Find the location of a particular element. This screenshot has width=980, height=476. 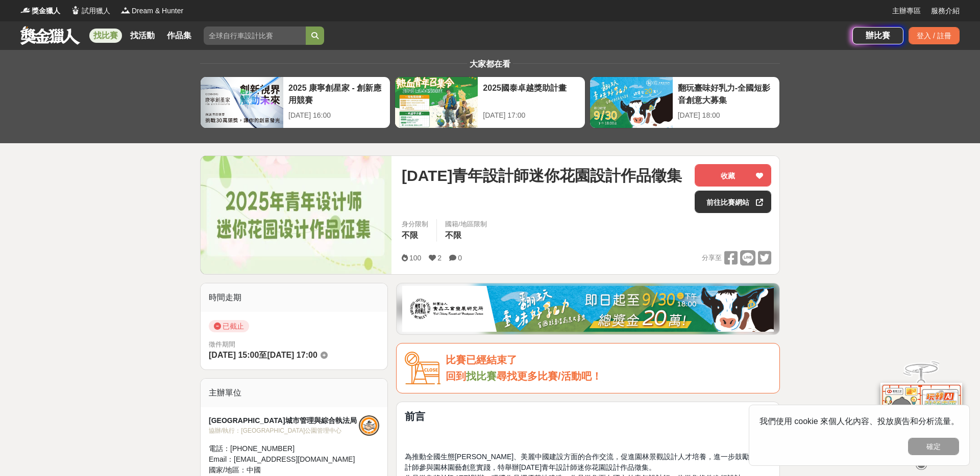

a: 找活動 is located at coordinates (143, 36).